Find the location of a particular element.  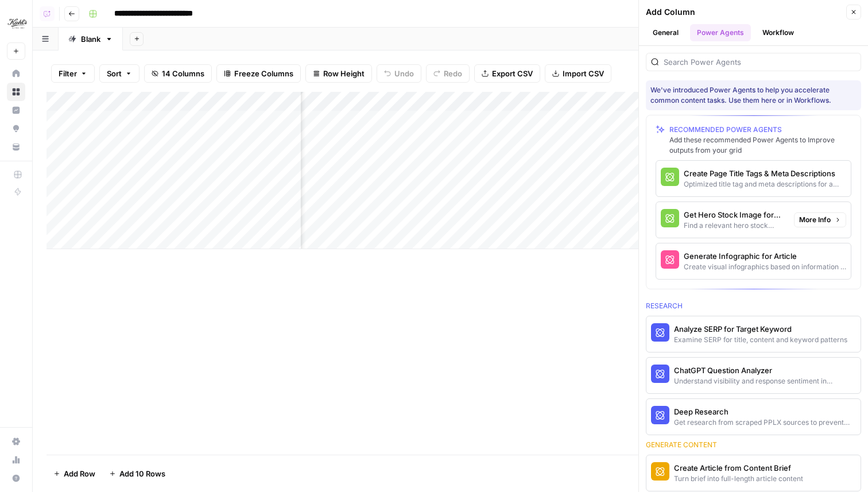

span: Freeze Columns is located at coordinates (264, 74).